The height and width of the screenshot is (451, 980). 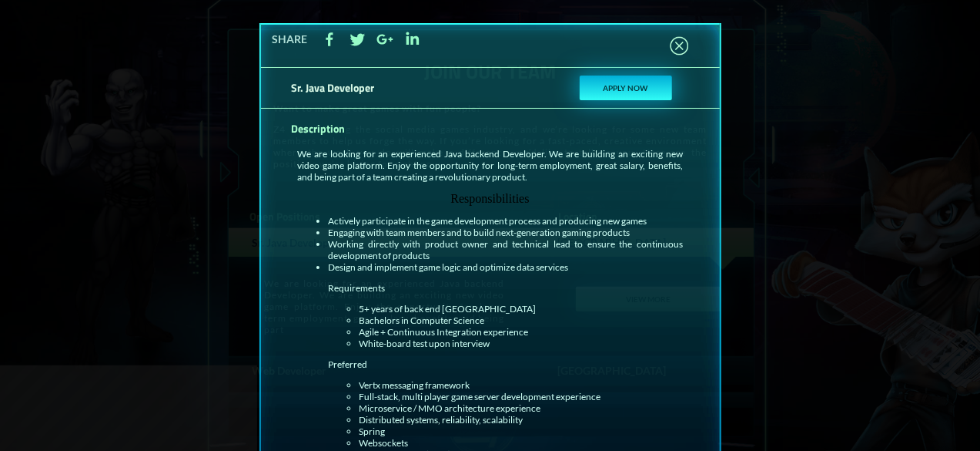 I want to click on label: SHARE, so click(x=288, y=38).